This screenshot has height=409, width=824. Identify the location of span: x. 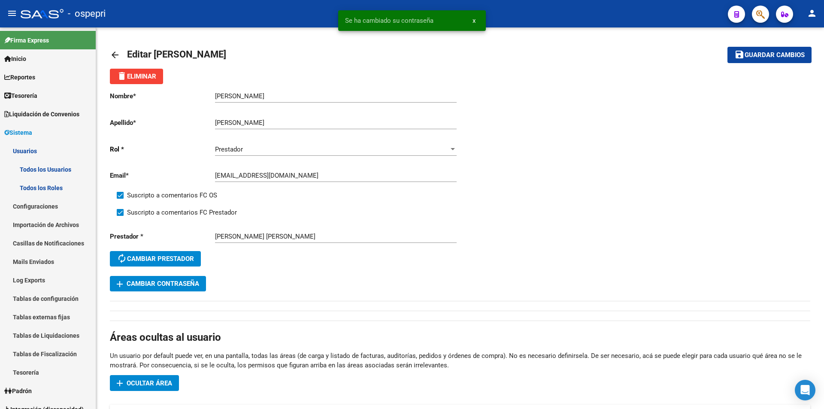
(474, 21).